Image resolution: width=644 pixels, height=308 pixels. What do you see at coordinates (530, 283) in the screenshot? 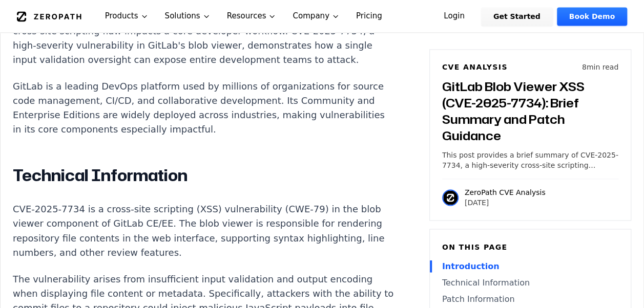
I see `a: Technical Information` at bounding box center [530, 283].